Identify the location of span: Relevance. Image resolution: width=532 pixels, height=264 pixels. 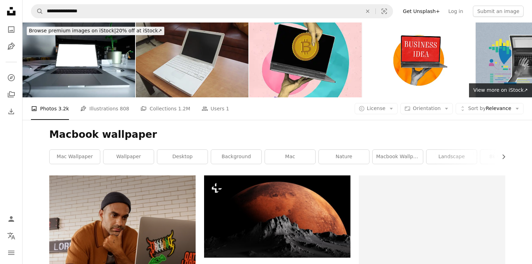
(489, 109).